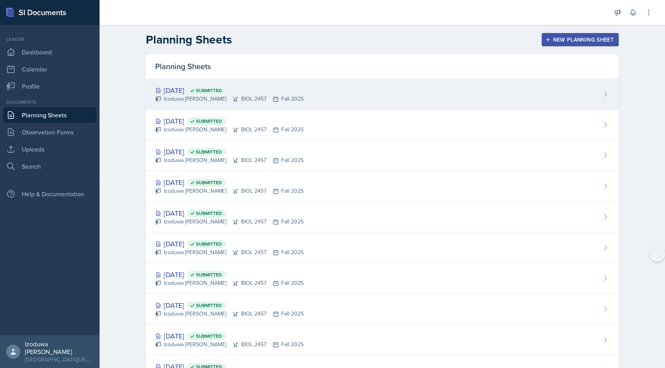 The height and width of the screenshot is (368, 665). What do you see at coordinates (50, 52) in the screenshot?
I see `a: Dashboard` at bounding box center [50, 52].